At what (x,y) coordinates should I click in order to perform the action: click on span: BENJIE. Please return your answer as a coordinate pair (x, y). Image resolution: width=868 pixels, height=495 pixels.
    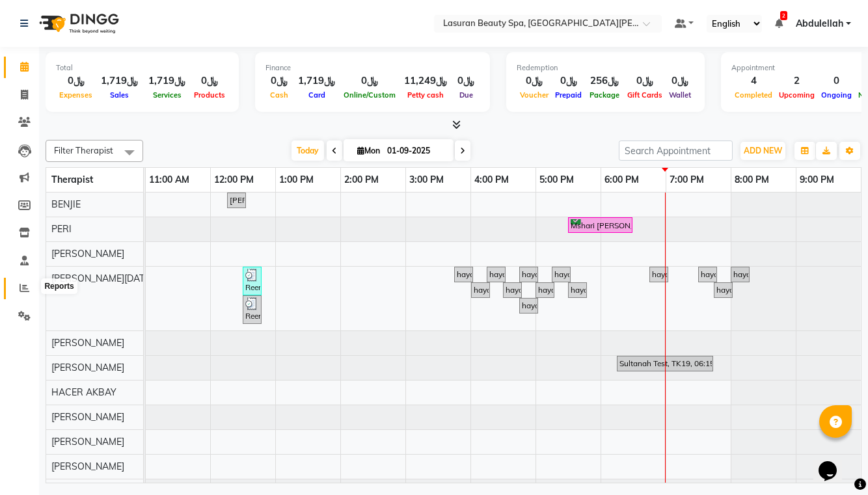
    Looking at the image, I should click on (66, 205).